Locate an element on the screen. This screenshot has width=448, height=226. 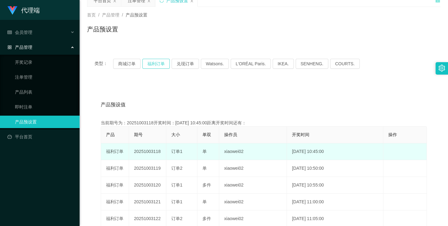
span: 大小 is located at coordinates (176, 135).